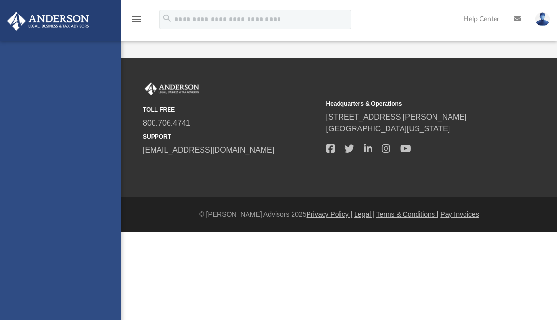 The width and height of the screenshot is (557, 320). What do you see at coordinates (415, 104) in the screenshot?
I see `small: Headquarters & Operations` at bounding box center [415, 104].